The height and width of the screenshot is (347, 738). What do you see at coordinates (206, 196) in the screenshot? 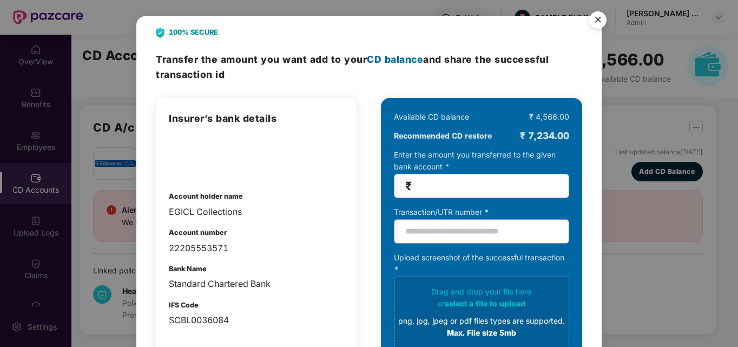
I see `b: Account holder name` at bounding box center [206, 196].